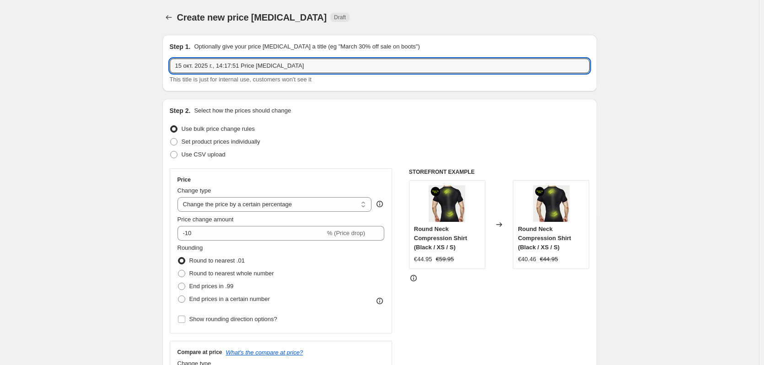 The image size is (764, 365). Describe the element at coordinates (241, 79) in the screenshot. I see `span: This title is just for internal use, customers won't see it` at that location.